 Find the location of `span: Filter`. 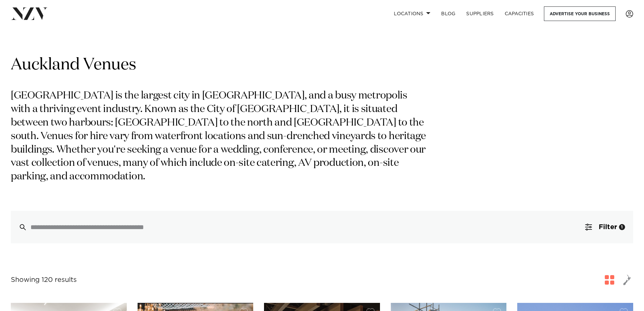

span: Filter is located at coordinates (608, 227).